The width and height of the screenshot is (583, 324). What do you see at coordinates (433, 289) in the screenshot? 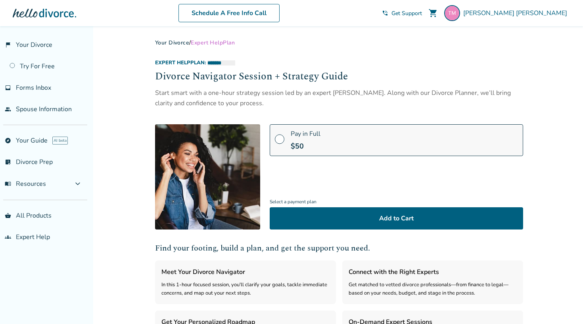
I see `div: Get matched to vetted divorce professionals—from finance to legal—based on your needs, budget, an...` at bounding box center [433, 289].